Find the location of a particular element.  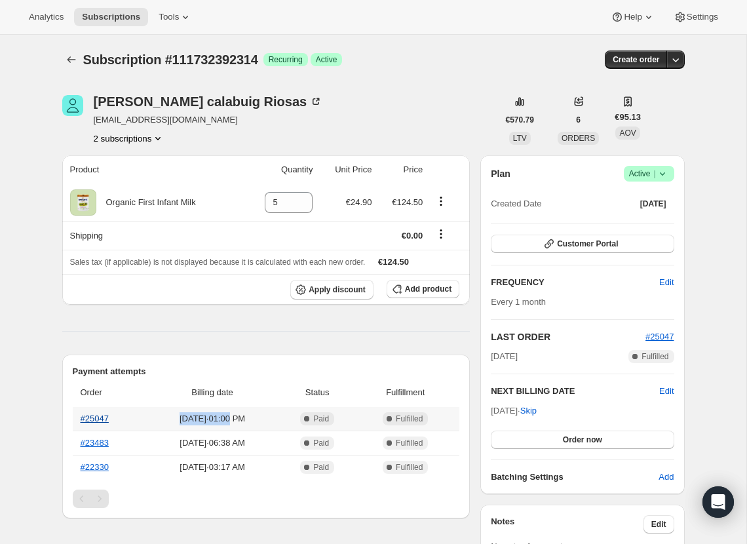

span: Order now is located at coordinates (582, 440).